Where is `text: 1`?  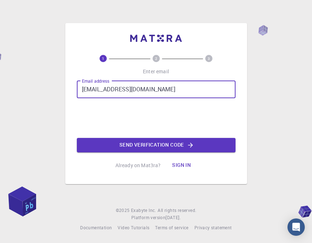 text: 1 is located at coordinates (103, 58).